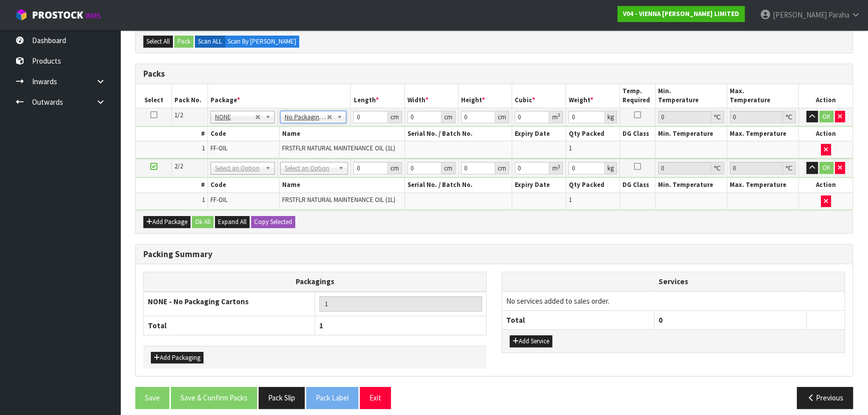  Describe the element at coordinates (190, 96) in the screenshot. I see `th: Pack No.` at that location.